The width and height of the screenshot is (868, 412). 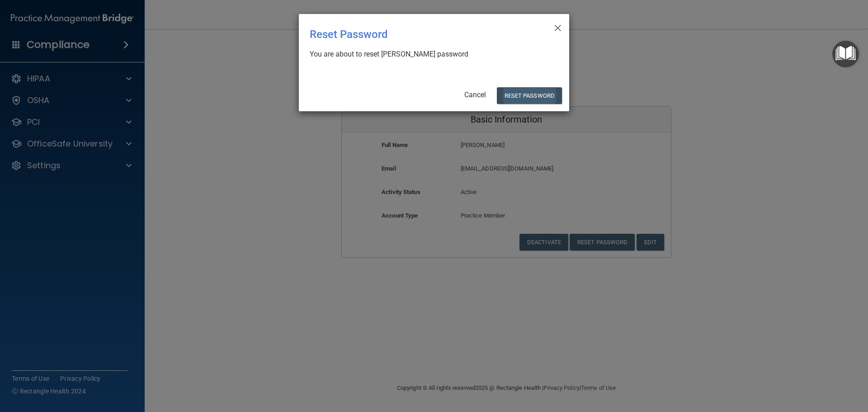 I want to click on div: Reset Password, so click(x=416, y=35).